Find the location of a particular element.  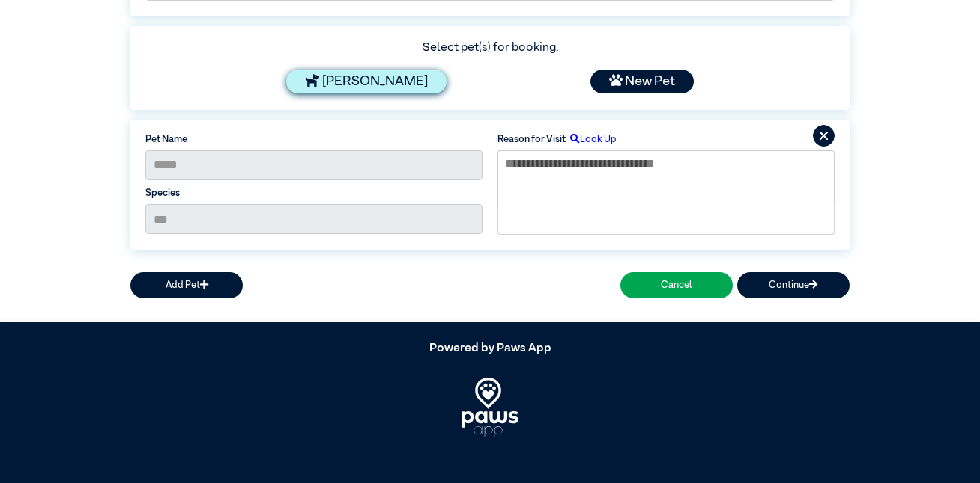

h5: Powered by Paws App is located at coordinates (490, 349).